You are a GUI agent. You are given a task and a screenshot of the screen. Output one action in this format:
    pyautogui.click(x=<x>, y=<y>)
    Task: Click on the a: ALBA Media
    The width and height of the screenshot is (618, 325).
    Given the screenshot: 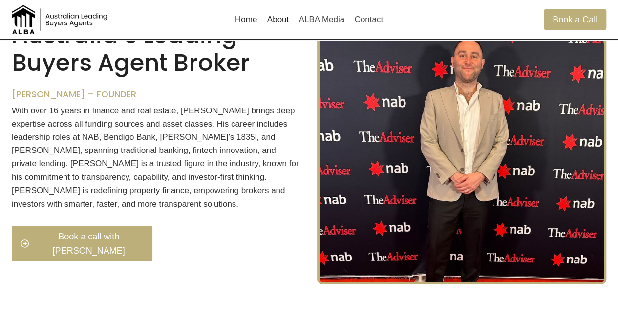 What is the action you would take?
    pyautogui.click(x=321, y=20)
    